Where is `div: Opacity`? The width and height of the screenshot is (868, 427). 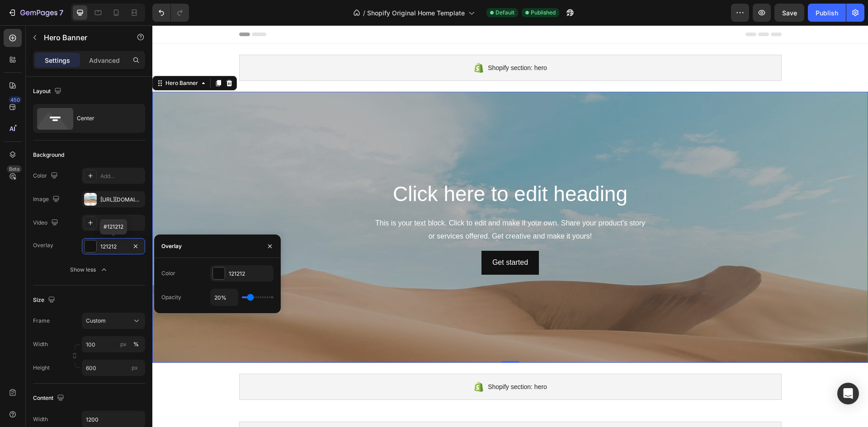
div: Opacity is located at coordinates (171, 297).